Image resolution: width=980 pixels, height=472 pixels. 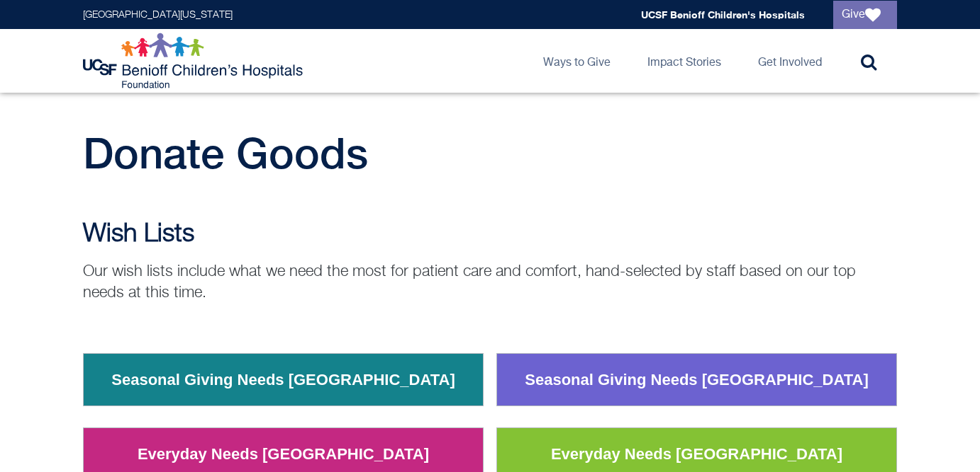 I want to click on a: UCSF Benioff Children's Hospitals, so click(x=722, y=14).